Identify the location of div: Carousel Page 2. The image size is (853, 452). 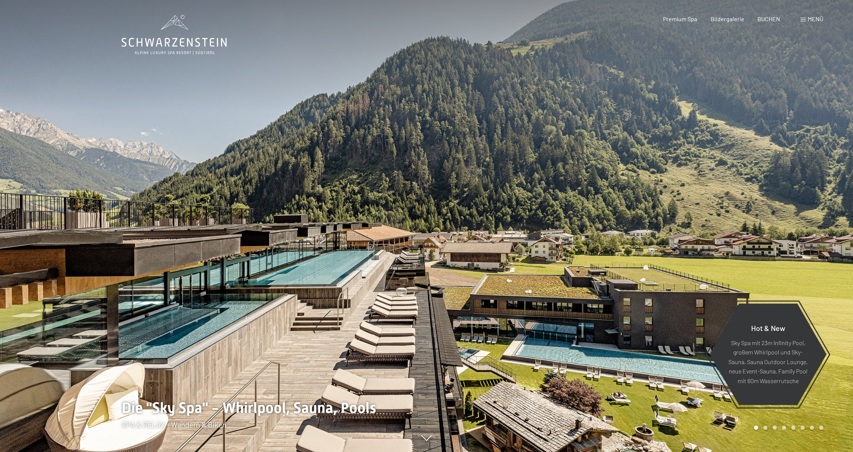
(766, 427).